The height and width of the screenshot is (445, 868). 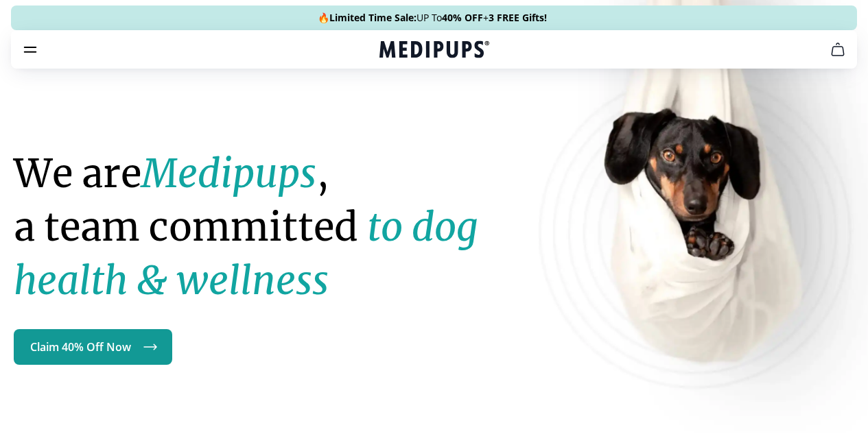 I want to click on button: cart, so click(x=838, y=49).